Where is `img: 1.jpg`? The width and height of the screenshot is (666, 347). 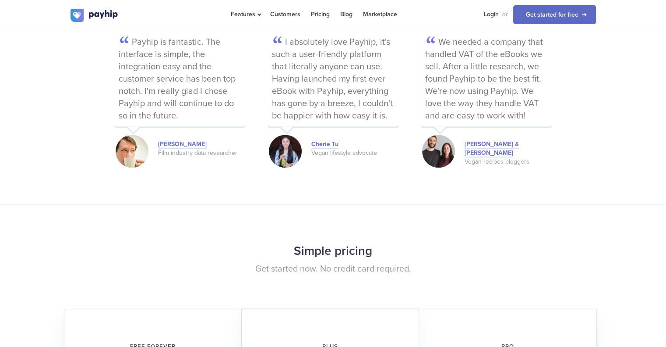 img: 1.jpg is located at coordinates (285, 151).